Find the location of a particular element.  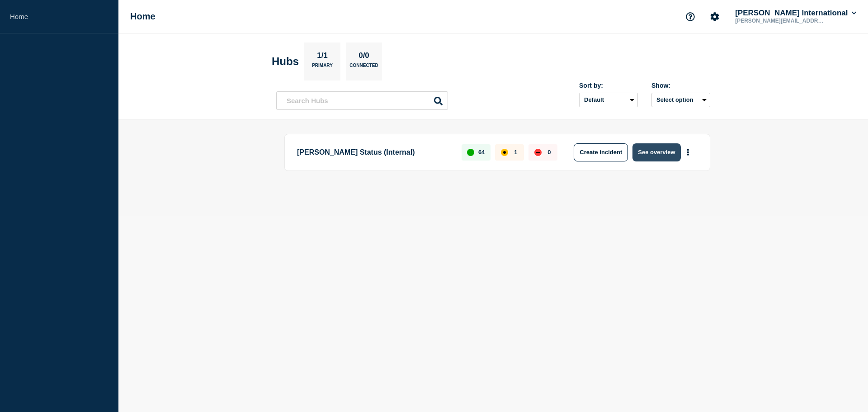

div: down is located at coordinates (538, 152).